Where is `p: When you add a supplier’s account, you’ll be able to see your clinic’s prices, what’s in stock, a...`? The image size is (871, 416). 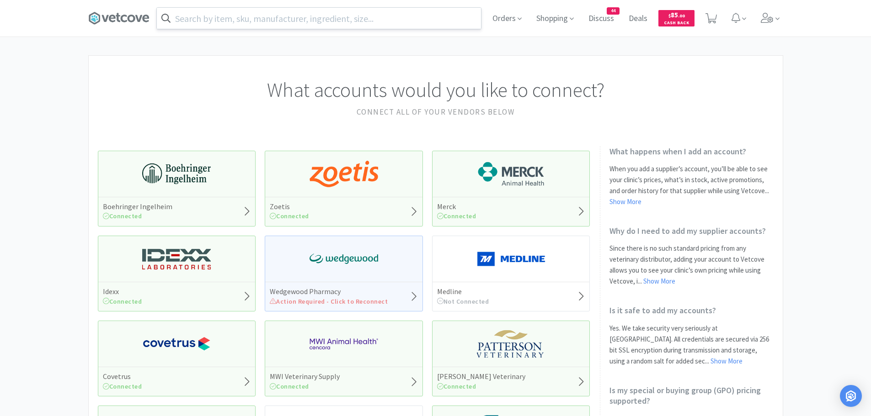 p: When you add a supplier’s account, you’ll be able to see your clinic’s prices, what’s in stock, a... is located at coordinates (691, 186).